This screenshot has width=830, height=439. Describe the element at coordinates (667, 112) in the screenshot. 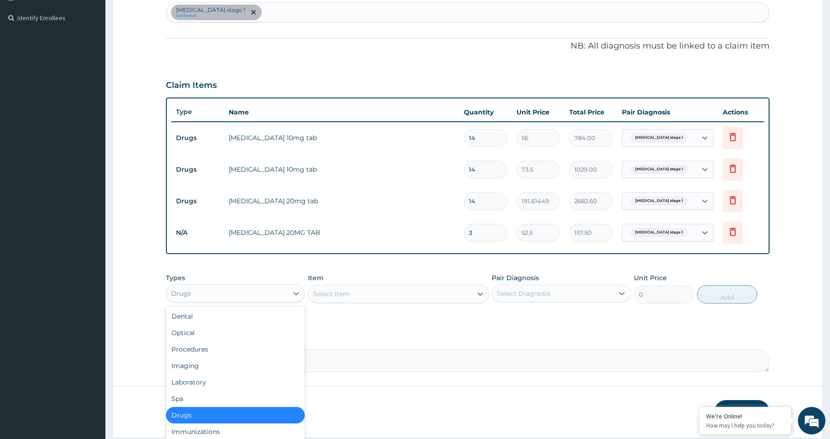

I see `th: Pair Diagnosis` at that location.